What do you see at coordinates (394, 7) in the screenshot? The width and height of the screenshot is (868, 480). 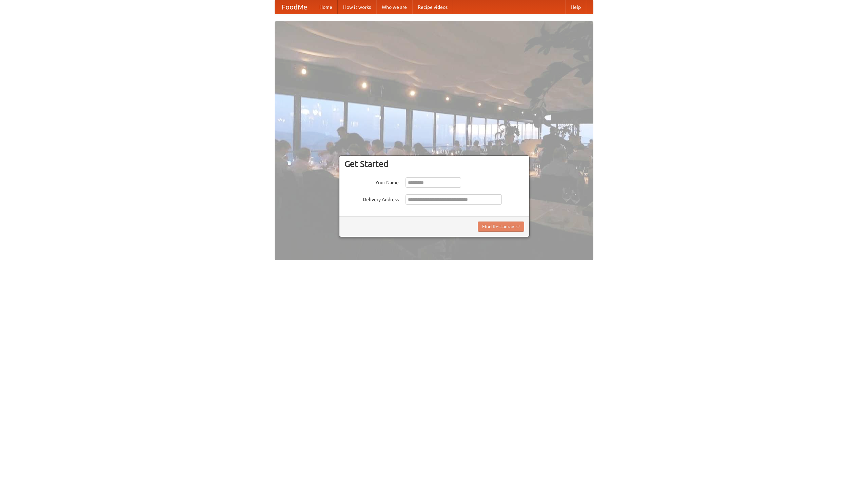 I see `a: Who we are` at bounding box center [394, 7].